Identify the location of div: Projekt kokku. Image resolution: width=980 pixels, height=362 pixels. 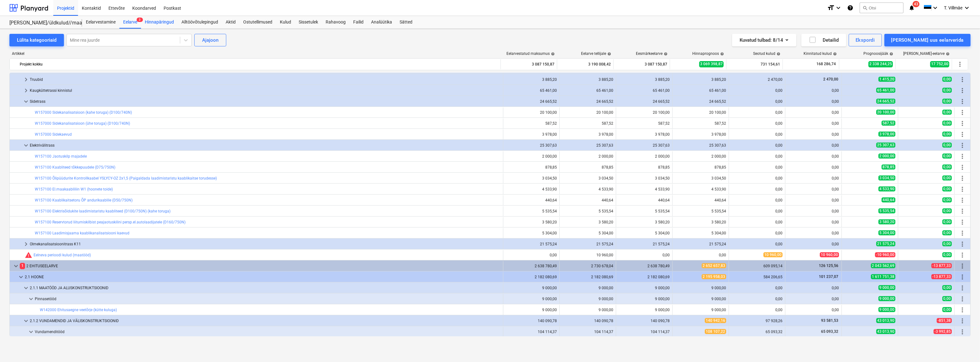
(259, 64).